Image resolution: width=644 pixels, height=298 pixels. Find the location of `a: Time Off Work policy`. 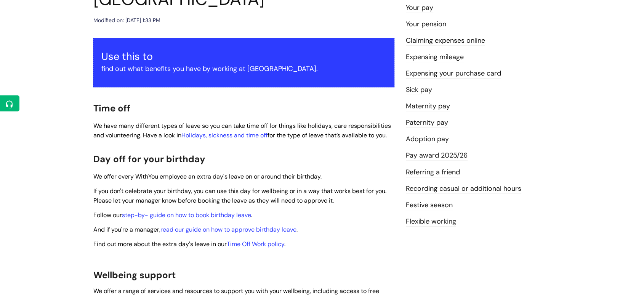

a: Time Off Work policy is located at coordinates (255, 244).